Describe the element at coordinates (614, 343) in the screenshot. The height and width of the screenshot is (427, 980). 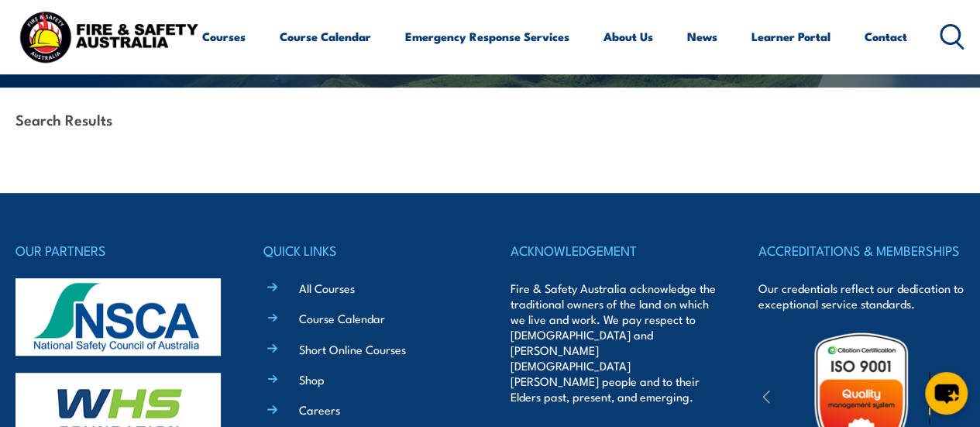
I see `p: Fire & Safety Australia acknowledge the traditional owners of the land on which we live and work....` at that location.